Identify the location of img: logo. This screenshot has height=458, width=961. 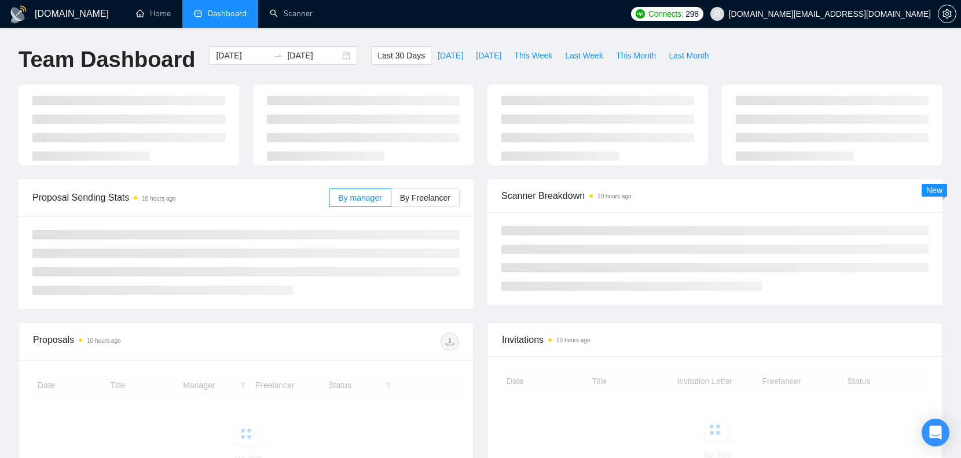
(19, 14).